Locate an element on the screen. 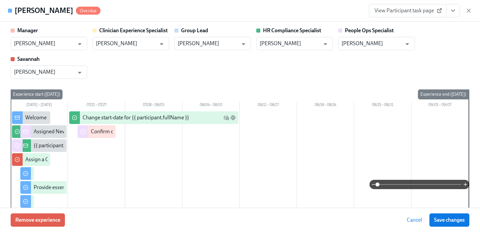  div: 07/28 – 08/03 is located at coordinates (154, 106).